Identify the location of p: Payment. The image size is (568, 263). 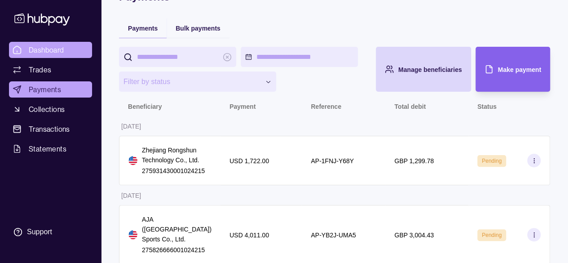
(242, 106).